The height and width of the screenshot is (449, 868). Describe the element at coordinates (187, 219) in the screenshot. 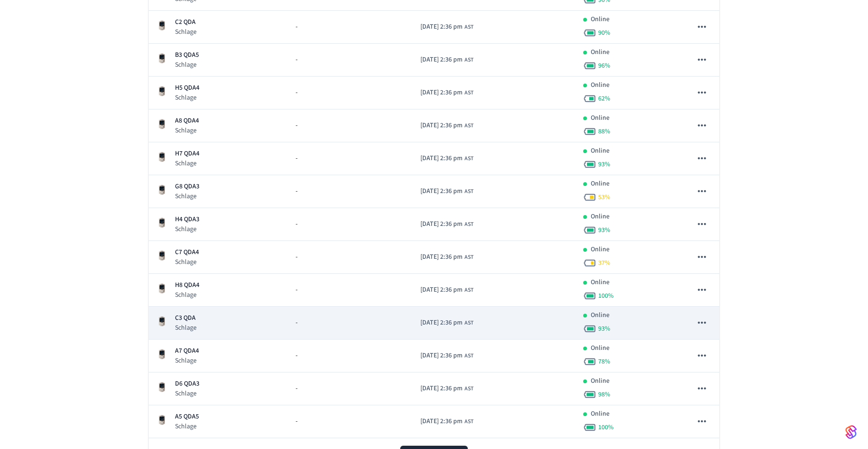

I see `p: H4 QDA3` at that location.